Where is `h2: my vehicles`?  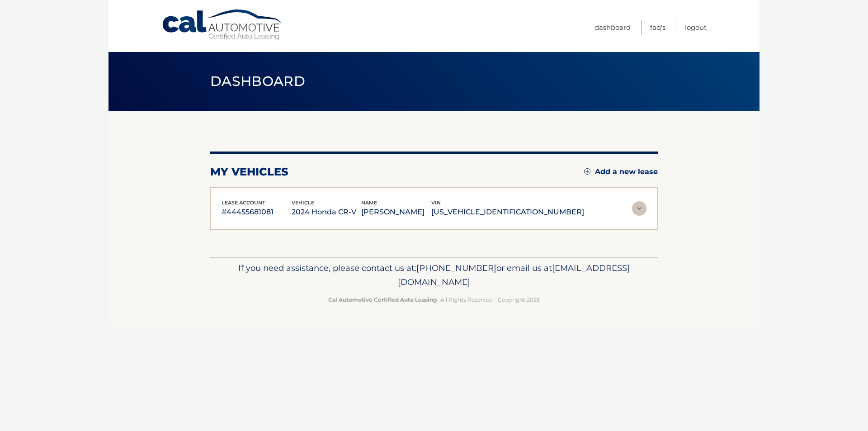
h2: my vehicles is located at coordinates (249, 172).